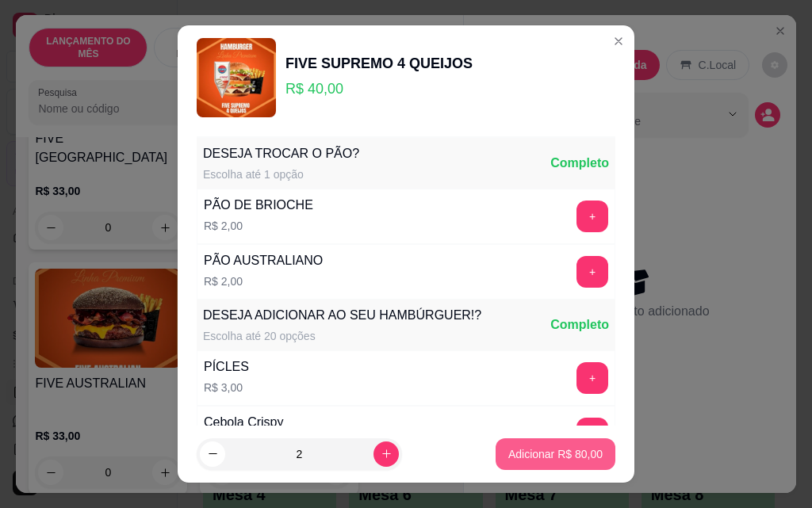 Image resolution: width=812 pixels, height=508 pixels. I want to click on div: DESEJA TROCAR O PÃO?, so click(280, 153).